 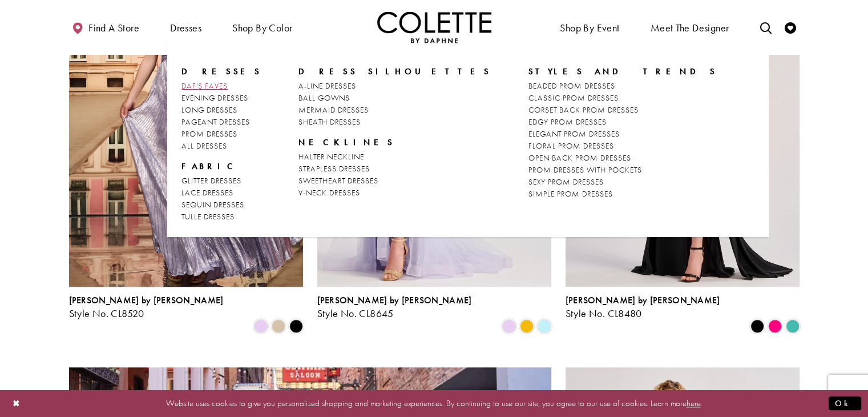 I want to click on a: PROM DRESSES WITH POCKETS, so click(x=622, y=169).